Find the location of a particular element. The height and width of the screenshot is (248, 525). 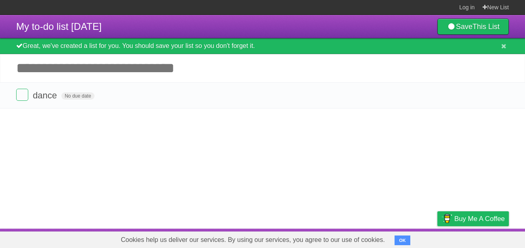

a: Terms is located at coordinates (408, 239).